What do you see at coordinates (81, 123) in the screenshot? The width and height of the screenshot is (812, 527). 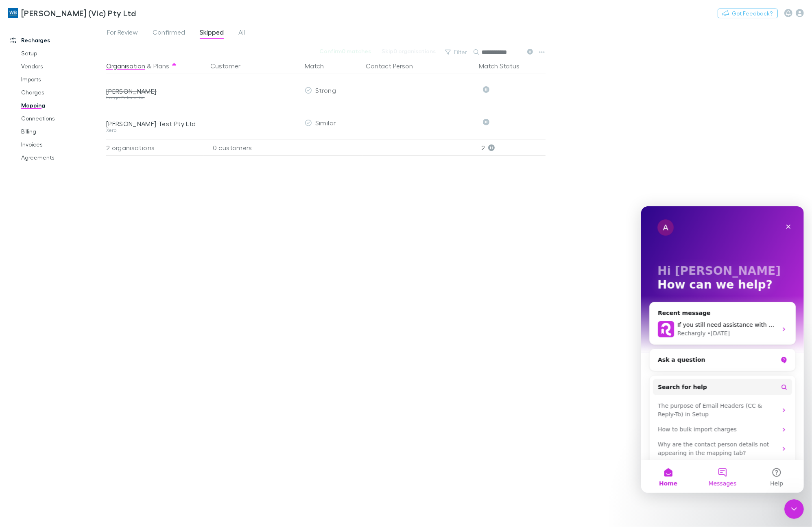 I see `div: Profile image for RecharglyIf you still need assistance with modifying invoice details or reassig...` at bounding box center [81, 123].